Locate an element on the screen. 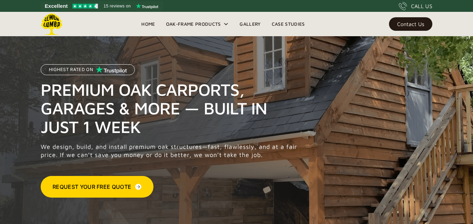 The image size is (473, 224). div: CALL US is located at coordinates (422, 6).